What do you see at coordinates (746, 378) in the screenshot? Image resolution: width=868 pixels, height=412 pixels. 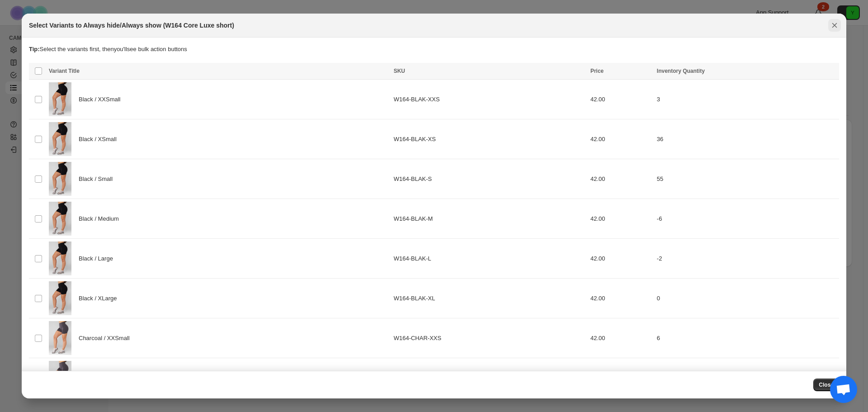 I see `td: 1` at bounding box center [746, 378].